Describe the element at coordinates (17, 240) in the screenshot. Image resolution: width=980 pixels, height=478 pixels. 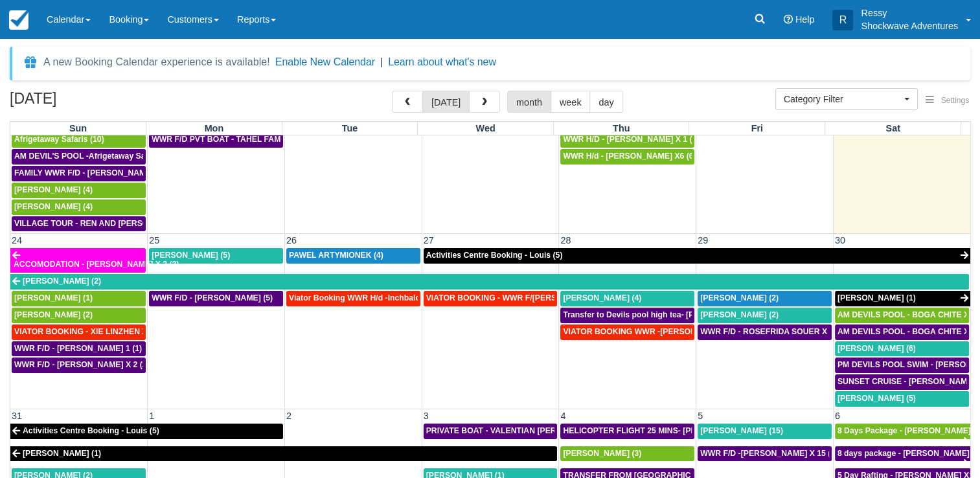
I see `span: 24` at that location.